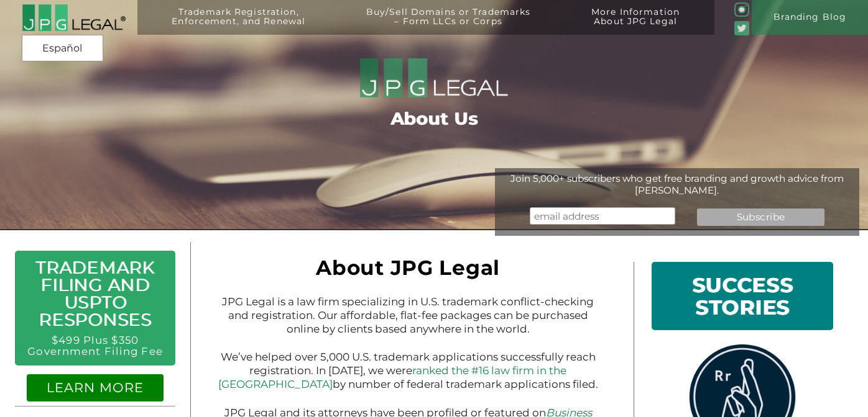  What do you see at coordinates (62, 48) in the screenshot?
I see `a: Español` at bounding box center [62, 48].